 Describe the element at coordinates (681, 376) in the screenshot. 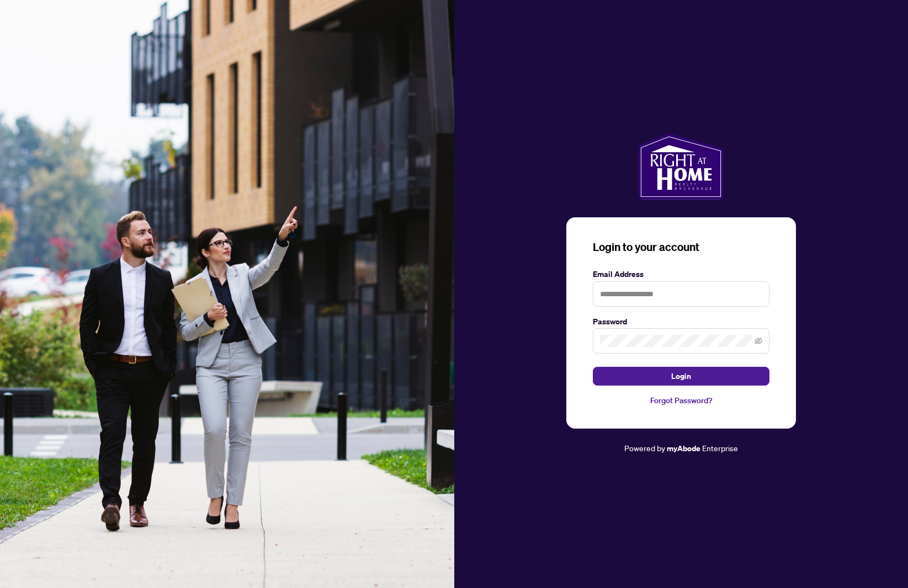

I see `span: Login` at that location.